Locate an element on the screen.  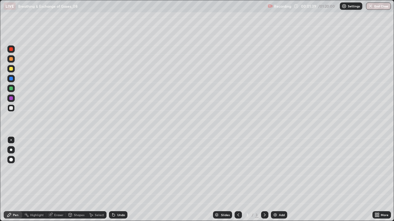
div: Select is located at coordinates (99, 215).